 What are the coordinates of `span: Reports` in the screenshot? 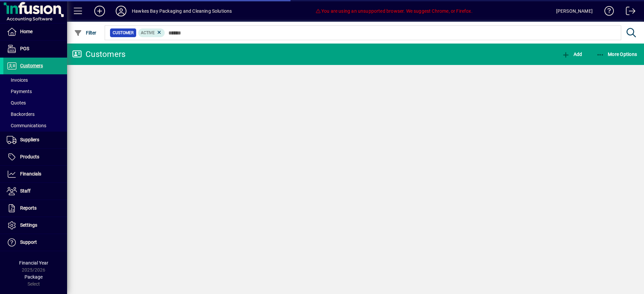 It's located at (28, 208).